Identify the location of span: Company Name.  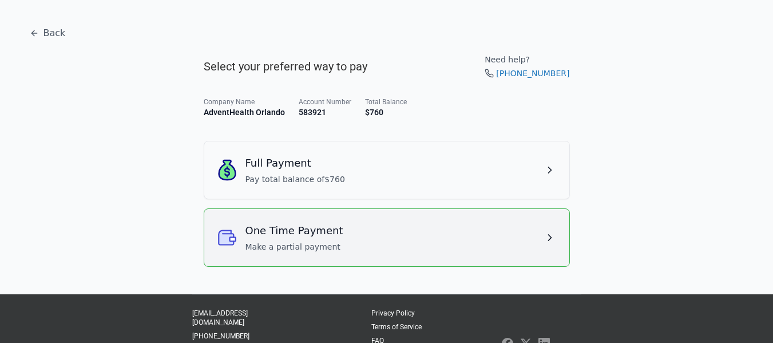
(244, 102).